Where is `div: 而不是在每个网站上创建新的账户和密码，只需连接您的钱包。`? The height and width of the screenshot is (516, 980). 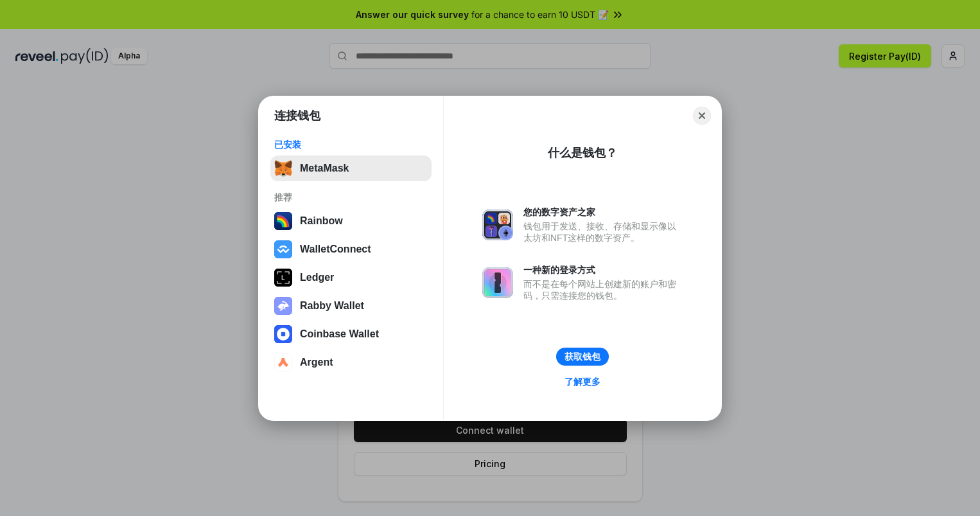 div: 而不是在每个网站上创建新的账户和密码，只需连接您的钱包。 is located at coordinates (603, 290).